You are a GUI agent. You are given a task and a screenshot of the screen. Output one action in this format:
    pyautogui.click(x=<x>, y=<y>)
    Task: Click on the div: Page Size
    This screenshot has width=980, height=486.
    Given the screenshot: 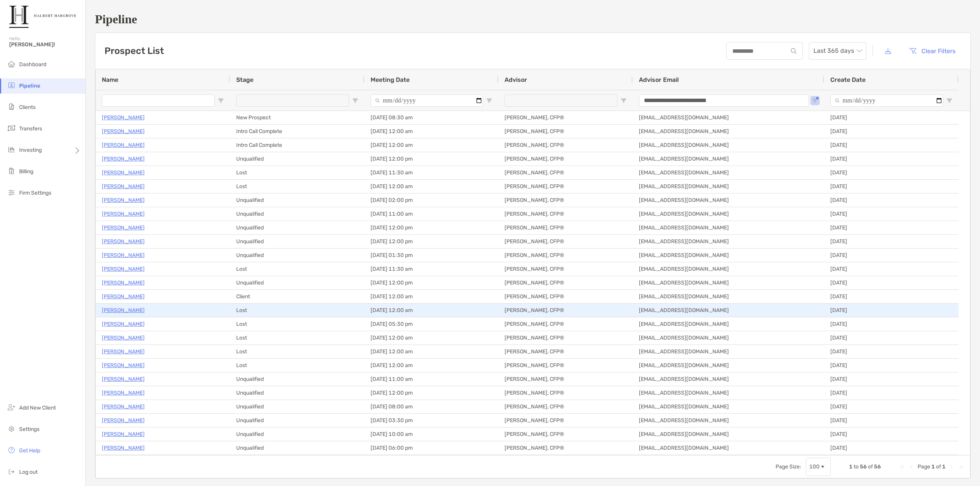 What is the action you would take?
    pyautogui.click(x=818, y=467)
    